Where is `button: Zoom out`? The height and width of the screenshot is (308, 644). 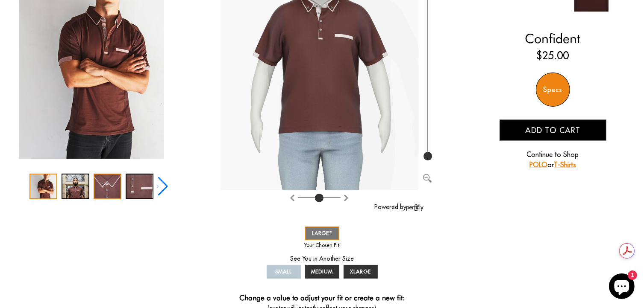 button: Zoom out is located at coordinates (427, 176).